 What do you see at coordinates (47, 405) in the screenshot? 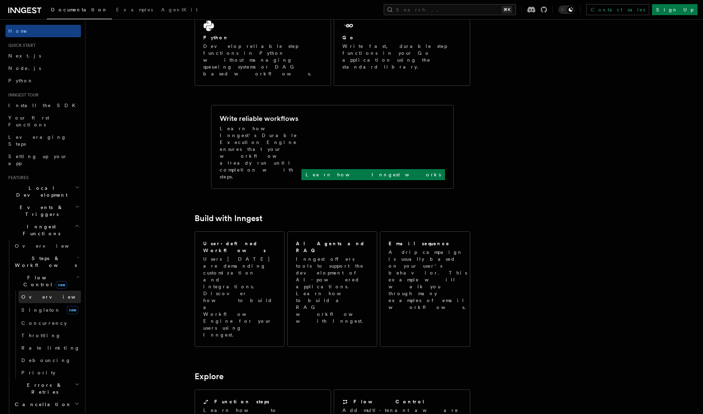
I see `button: Cancellation` at bounding box center [47, 405].